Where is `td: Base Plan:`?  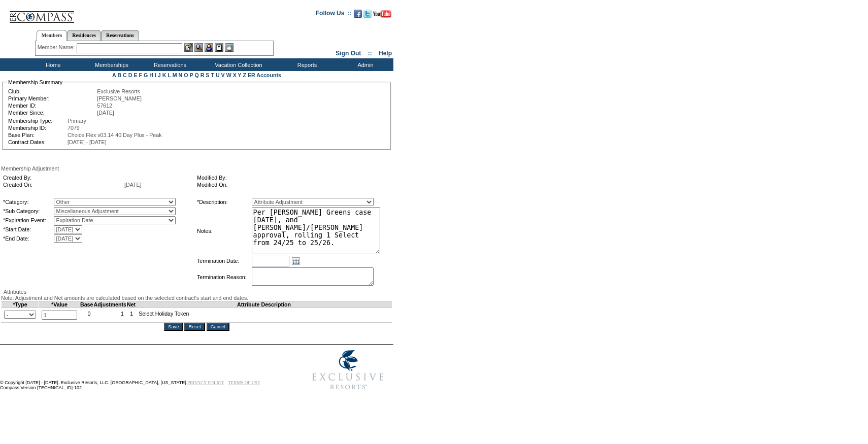
td: Base Plan: is located at coordinates (37, 134).